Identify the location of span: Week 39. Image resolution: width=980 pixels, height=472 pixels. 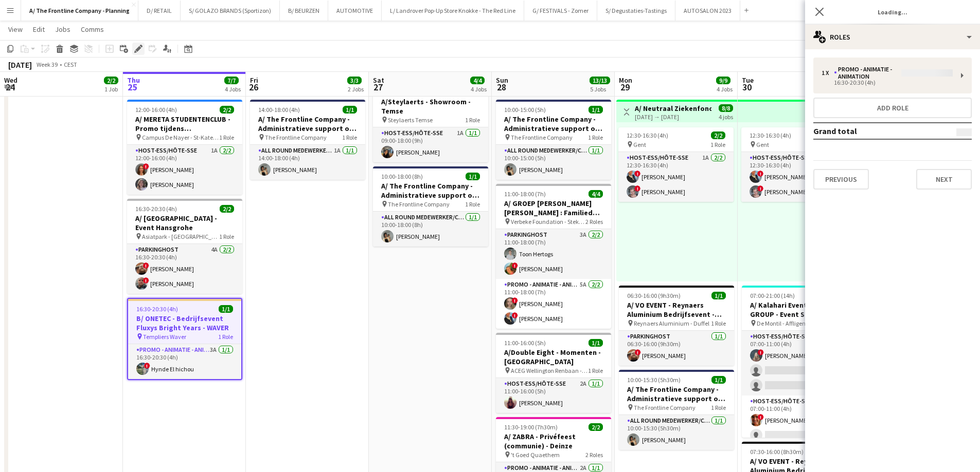
(47, 65).